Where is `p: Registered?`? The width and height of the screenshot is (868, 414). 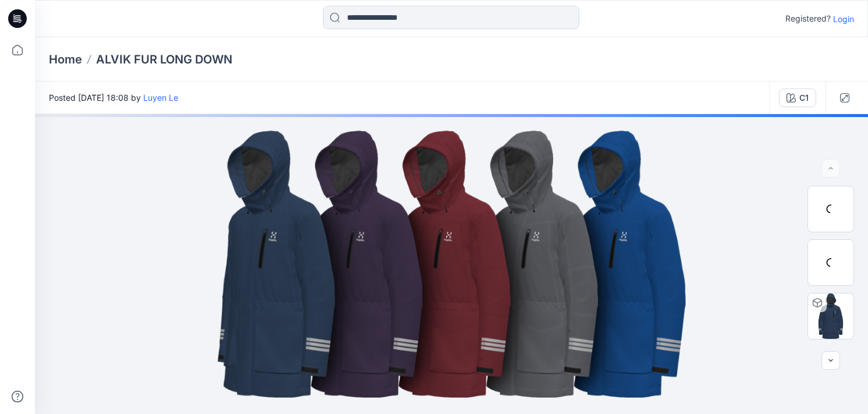 p: Registered? is located at coordinates (808, 19).